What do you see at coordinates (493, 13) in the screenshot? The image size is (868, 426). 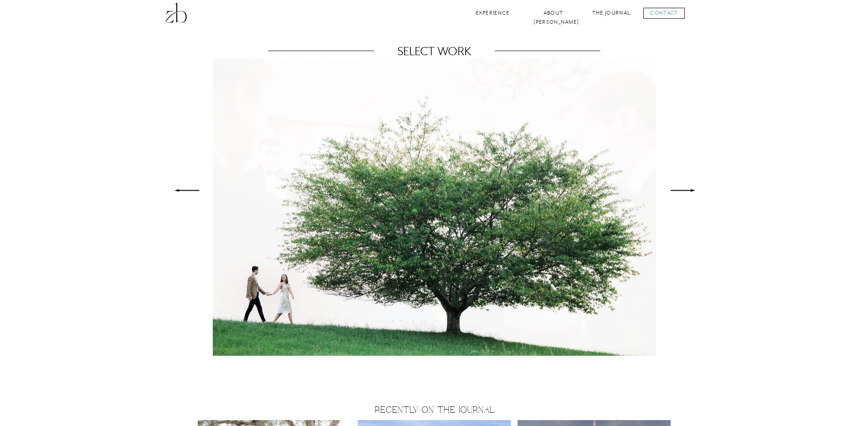 I see `nav: Experience` at bounding box center [493, 13].